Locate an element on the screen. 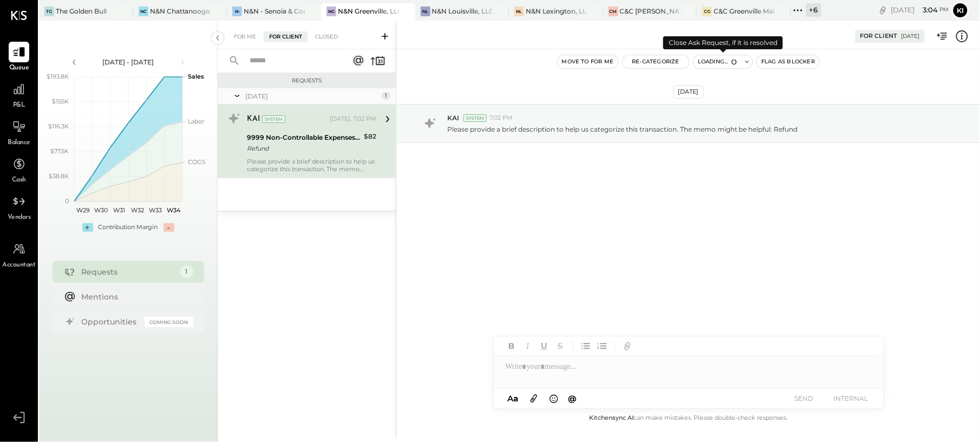 Image resolution: width=980 pixels, height=442 pixels. div: N&N Louisville, LLC is located at coordinates (462, 11).